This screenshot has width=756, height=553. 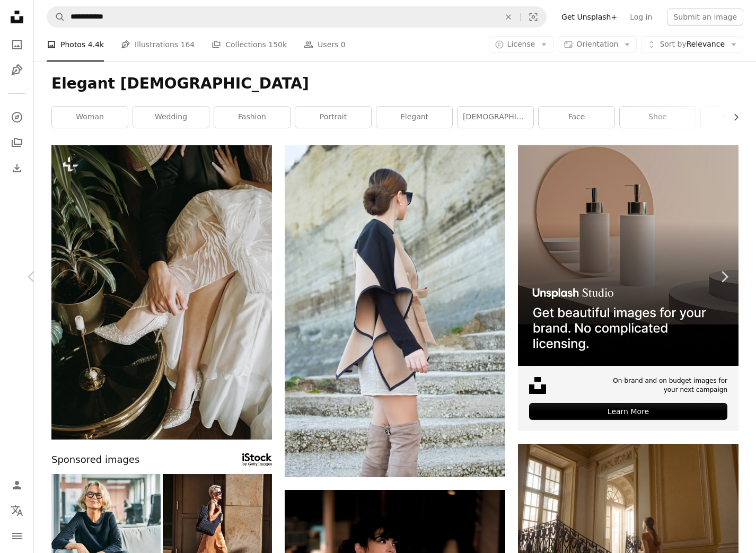 What do you see at coordinates (89, 117) in the screenshot?
I see `a: woman` at bounding box center [89, 117].